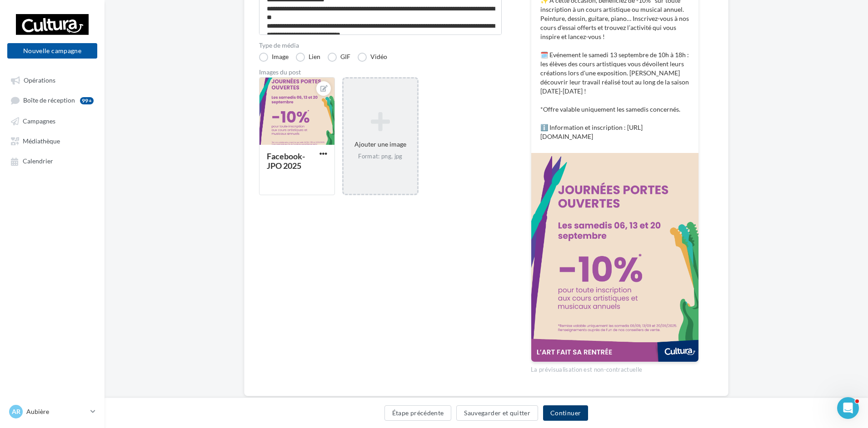 The image size is (868, 428). What do you see at coordinates (418, 413) in the screenshot?
I see `button: Étape précédente` at bounding box center [418, 413].